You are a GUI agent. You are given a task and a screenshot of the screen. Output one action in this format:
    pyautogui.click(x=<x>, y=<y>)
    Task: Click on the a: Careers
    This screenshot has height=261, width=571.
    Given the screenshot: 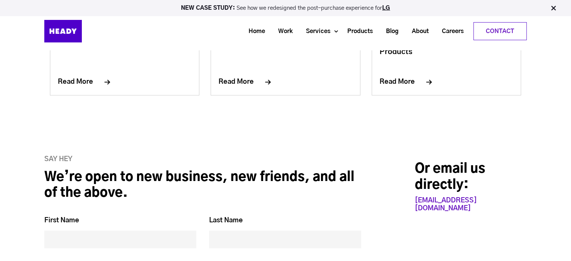 What is the action you would take?
    pyautogui.click(x=450, y=31)
    